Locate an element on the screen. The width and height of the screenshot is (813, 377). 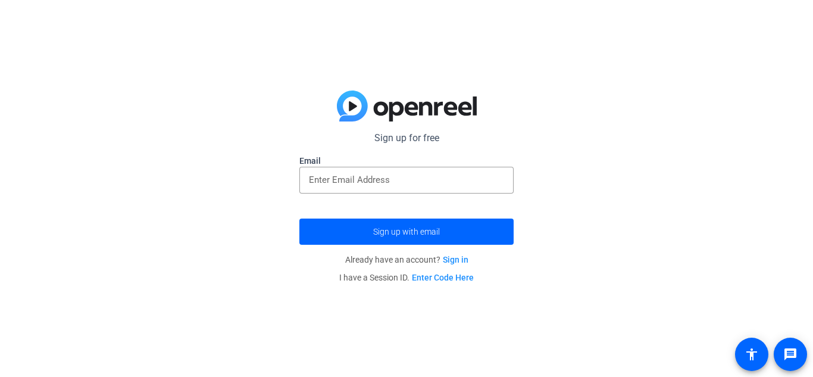
span: I have a Session ID. is located at coordinates (406, 277).